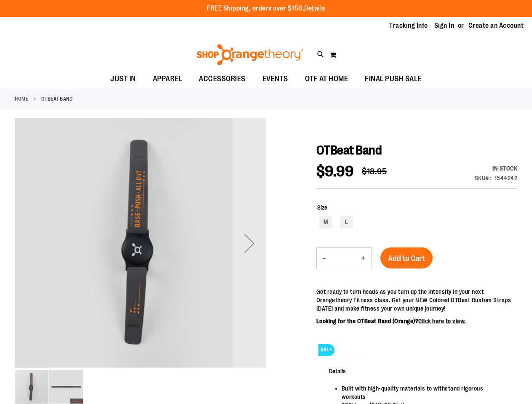  What do you see at coordinates (123, 79) in the screenshot?
I see `span: JUST IN` at bounding box center [123, 79].